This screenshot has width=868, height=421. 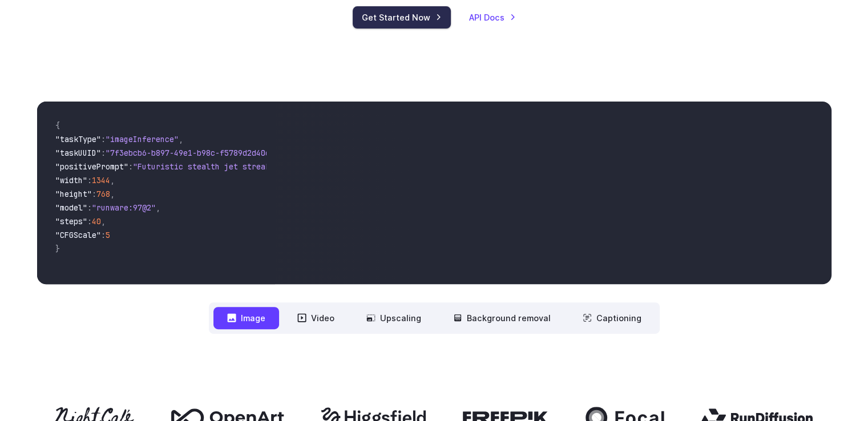 I want to click on span: "model", so click(x=72, y=208).